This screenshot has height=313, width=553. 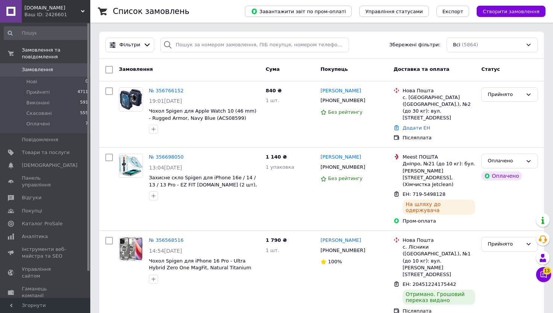 What do you see at coordinates (42, 223) in the screenshot?
I see `span: Каталог ProSale` at bounding box center [42, 223].